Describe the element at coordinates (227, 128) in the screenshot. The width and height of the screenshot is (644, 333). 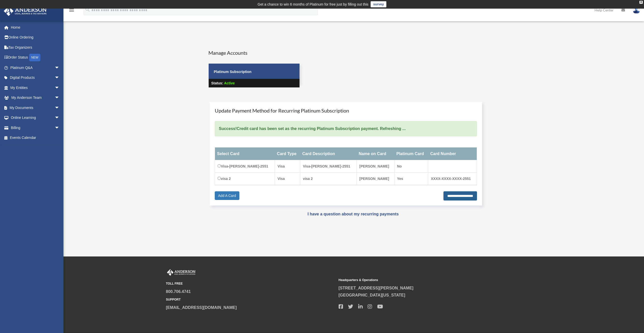
I see `strong: Success!` at that location.